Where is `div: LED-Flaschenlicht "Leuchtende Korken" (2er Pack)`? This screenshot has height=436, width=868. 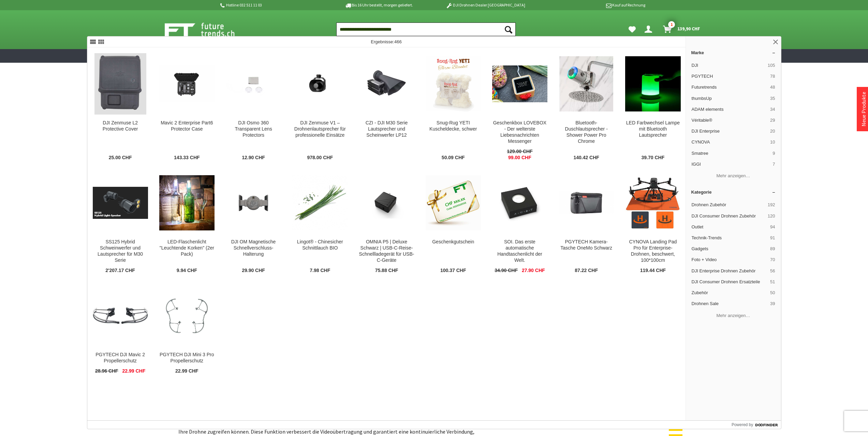
div: LED-Flaschenlicht "Leuchtende Korken" (2er Pack) is located at coordinates (187, 248).